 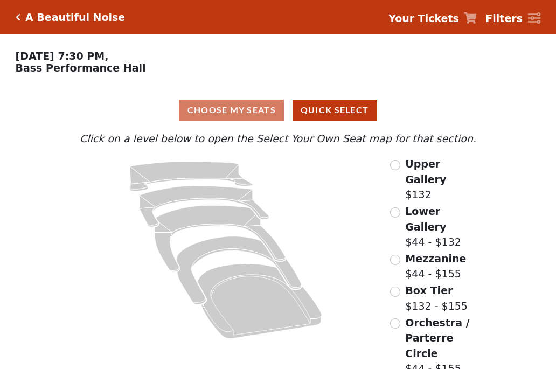 What do you see at coordinates (441, 227) in the screenshot?
I see `label: $44 - $132` at bounding box center [441, 227].